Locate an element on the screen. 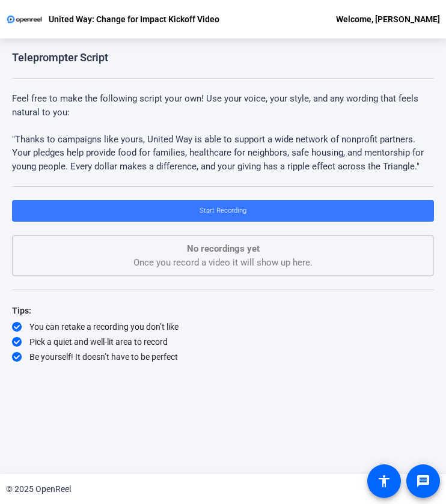  img: OpenReel logo is located at coordinates (24, 19).